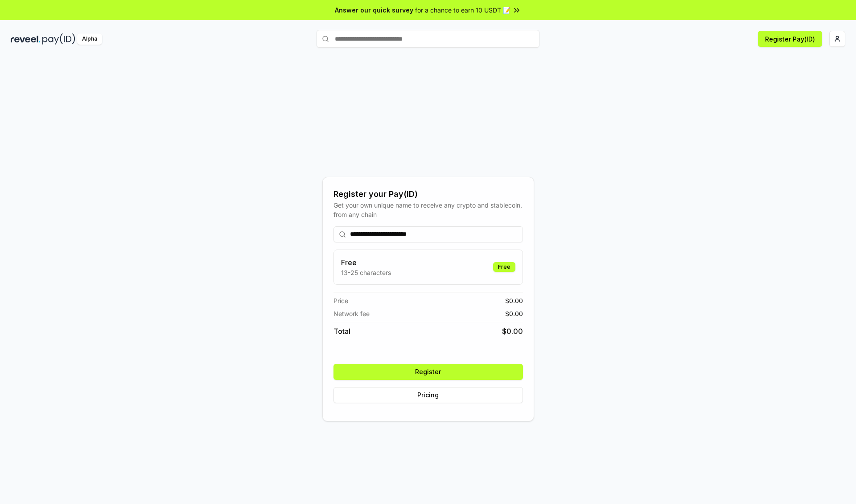  What do you see at coordinates (428, 210) in the screenshot?
I see `div: Get your own unique name to receive any crypto and stablecoin, from any chain` at bounding box center [428, 210].